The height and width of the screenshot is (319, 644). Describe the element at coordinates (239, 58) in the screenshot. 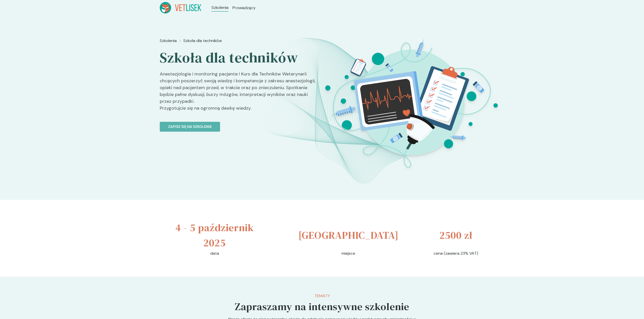

I see `h2: Szkoła dla techników` at that location.